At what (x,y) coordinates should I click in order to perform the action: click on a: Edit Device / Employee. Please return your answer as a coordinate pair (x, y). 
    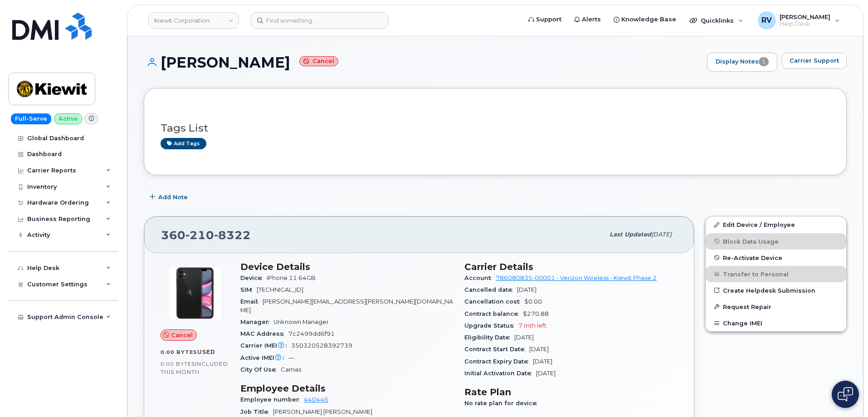
    Looking at the image, I should click on (776, 225).